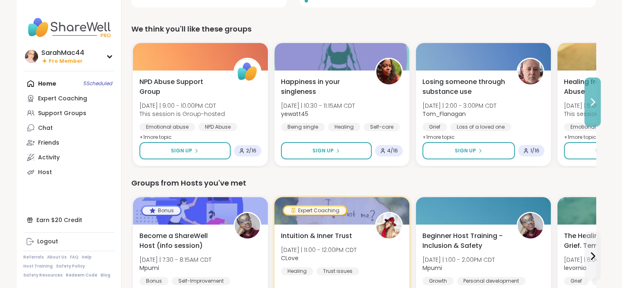  What do you see at coordinates (62, 113) in the screenshot?
I see `div: Support Groups` at bounding box center [62, 113].